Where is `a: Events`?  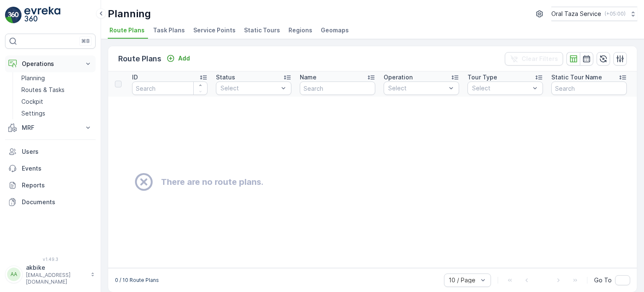
a: Events is located at coordinates (50, 169).